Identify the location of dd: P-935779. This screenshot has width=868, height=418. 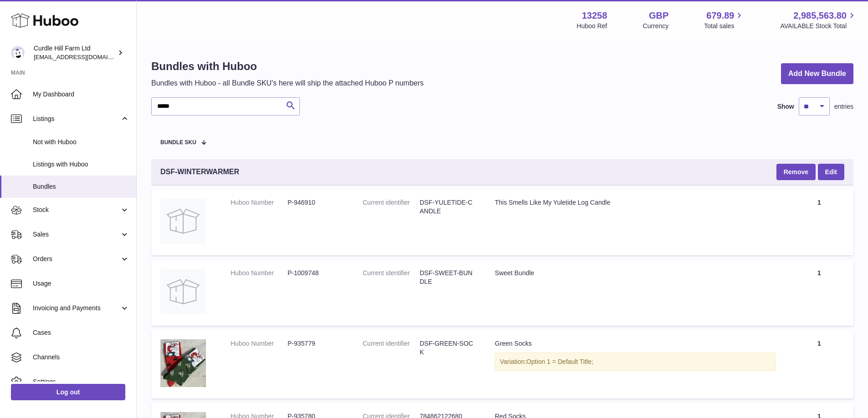
(316, 344).